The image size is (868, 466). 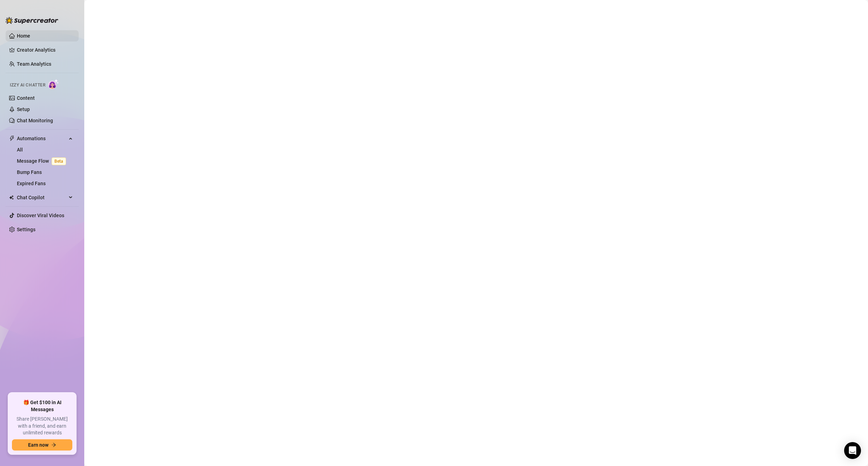 I want to click on img: AI Chatter, so click(x=53, y=84).